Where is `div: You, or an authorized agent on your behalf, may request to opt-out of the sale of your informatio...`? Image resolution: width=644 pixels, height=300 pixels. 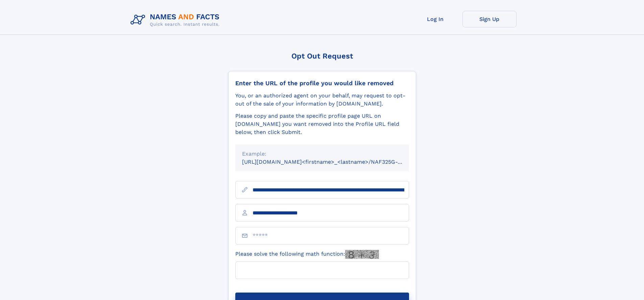 div: You, or an authorized agent on your behalf, may request to opt-out of the sale of your informatio... is located at coordinates (322, 100).